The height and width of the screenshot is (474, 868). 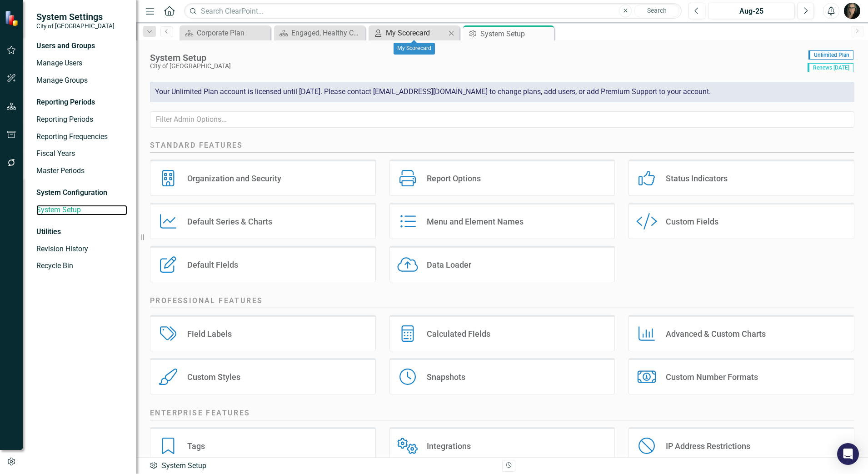 I want to click on h2: Enterprise Features, so click(x=502, y=414).